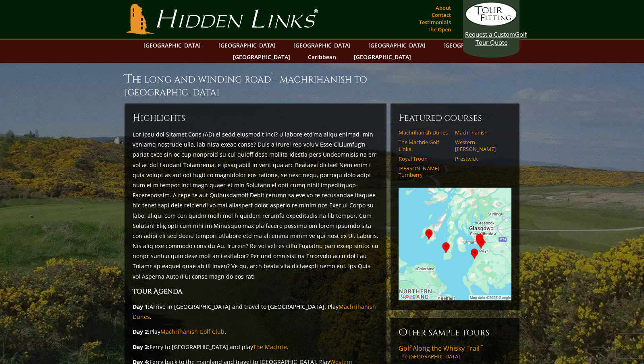  Describe the element at coordinates (322, 56) in the screenshot. I see `a: Caribbean` at that location.